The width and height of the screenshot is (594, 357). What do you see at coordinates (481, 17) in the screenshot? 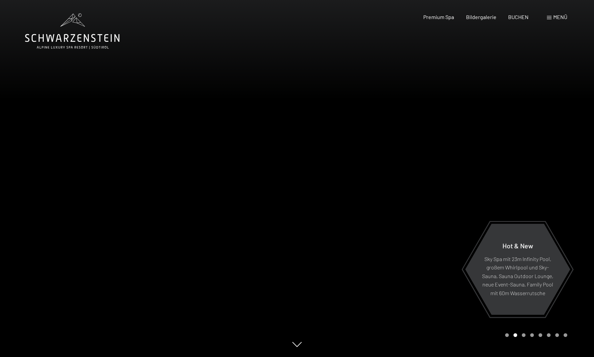
I see `span: Bildergalerie` at bounding box center [481, 17].